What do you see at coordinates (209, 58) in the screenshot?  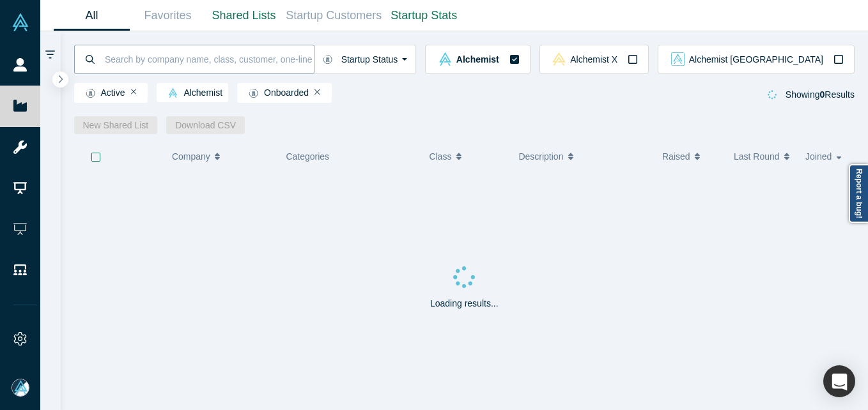 I see `input: Search by company name, class, customer, one-liner or category` at bounding box center [209, 58].